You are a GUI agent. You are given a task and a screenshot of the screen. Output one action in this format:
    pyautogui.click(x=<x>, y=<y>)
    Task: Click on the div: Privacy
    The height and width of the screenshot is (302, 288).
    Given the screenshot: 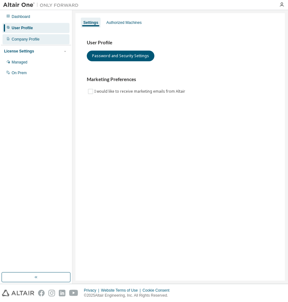 What is the action you would take?
    pyautogui.click(x=92, y=291)
    